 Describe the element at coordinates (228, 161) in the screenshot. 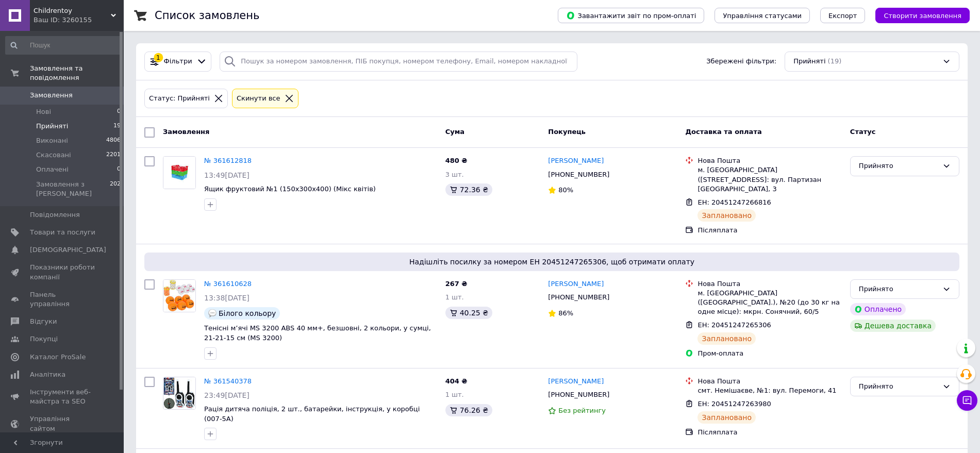

I see `a: № 361612818` at that location.